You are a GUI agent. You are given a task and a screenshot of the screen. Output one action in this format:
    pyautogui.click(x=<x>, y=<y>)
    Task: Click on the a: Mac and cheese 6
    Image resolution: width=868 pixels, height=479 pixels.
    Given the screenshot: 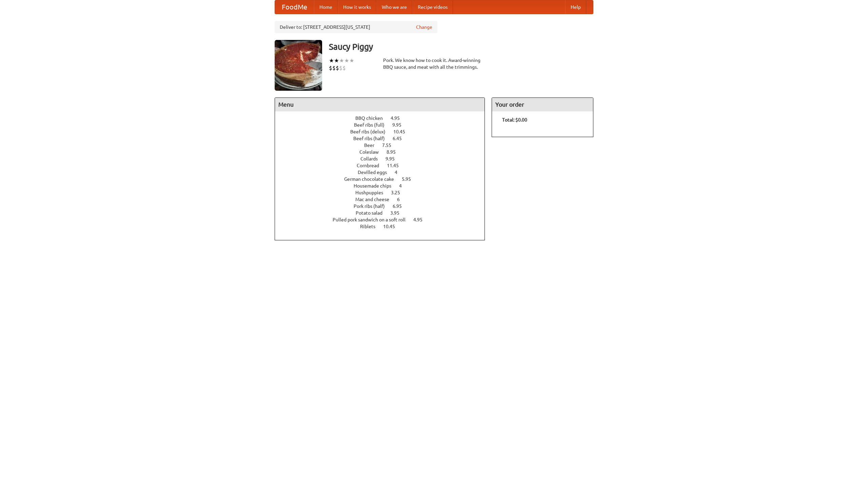 What is the action you would take?
    pyautogui.click(x=384, y=199)
    